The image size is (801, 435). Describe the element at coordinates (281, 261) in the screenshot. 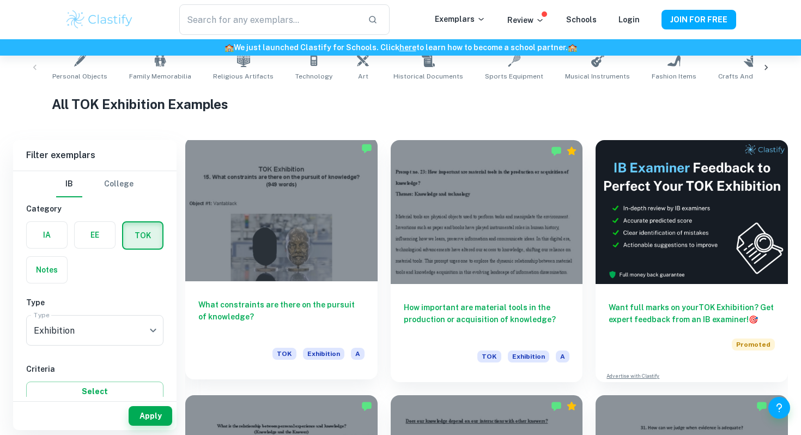

I see `a: What constraints are there on the pursuit of knowledge?TOKExhibitionA` at that location.